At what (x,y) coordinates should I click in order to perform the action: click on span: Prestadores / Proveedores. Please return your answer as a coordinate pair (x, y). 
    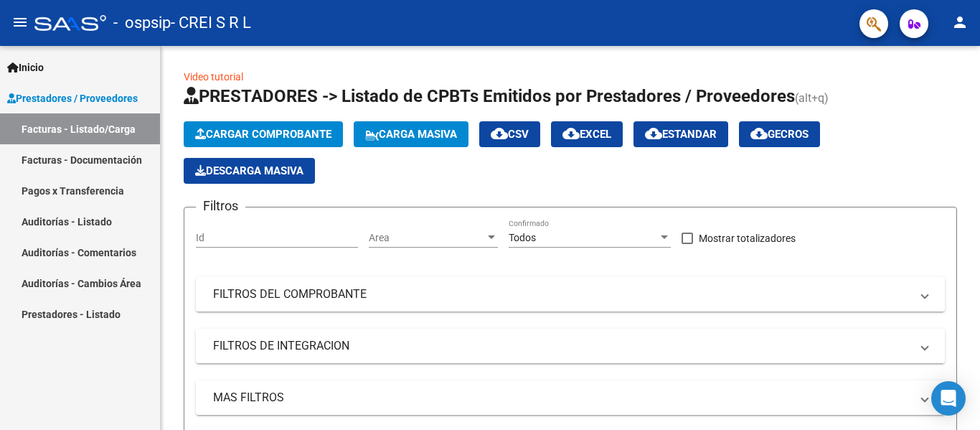
    Looking at the image, I should click on (72, 98).